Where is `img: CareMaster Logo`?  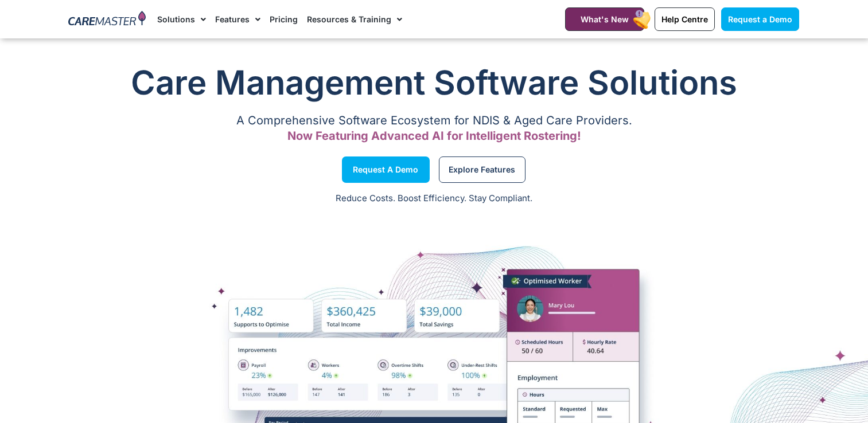
img: CareMaster Logo is located at coordinates (107, 20).